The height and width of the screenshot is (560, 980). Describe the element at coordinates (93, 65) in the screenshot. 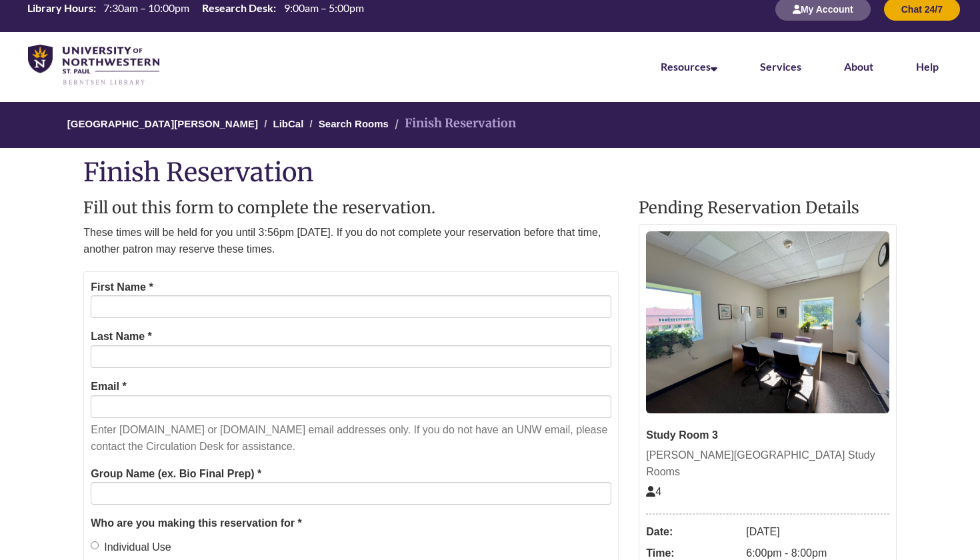

I see `img: UNWSP Library Logo` at that location.